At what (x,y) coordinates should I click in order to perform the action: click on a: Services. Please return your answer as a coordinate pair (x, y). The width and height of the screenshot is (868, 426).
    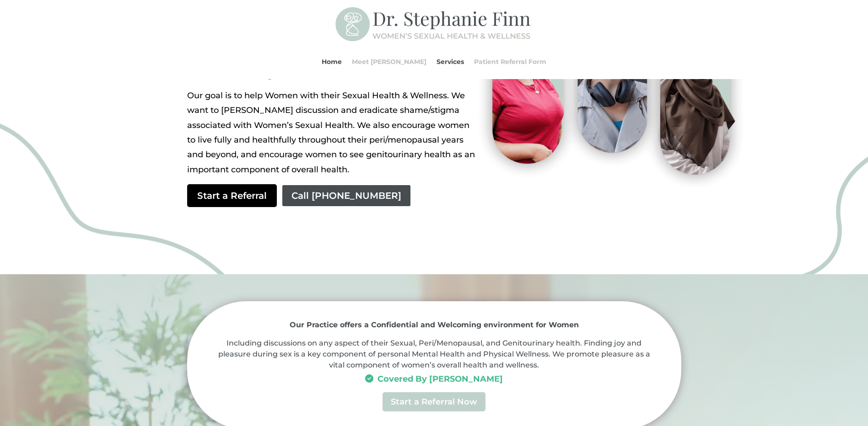
    Looking at the image, I should click on (450, 62).